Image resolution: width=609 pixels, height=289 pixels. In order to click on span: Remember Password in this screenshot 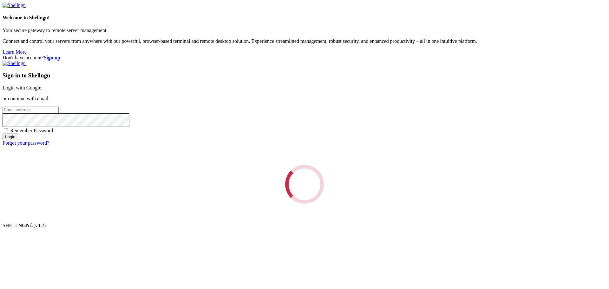, I will do `click(32, 130)`.